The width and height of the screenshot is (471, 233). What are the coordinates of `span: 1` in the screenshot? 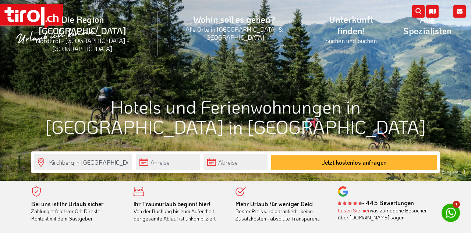 It's located at (456, 205).